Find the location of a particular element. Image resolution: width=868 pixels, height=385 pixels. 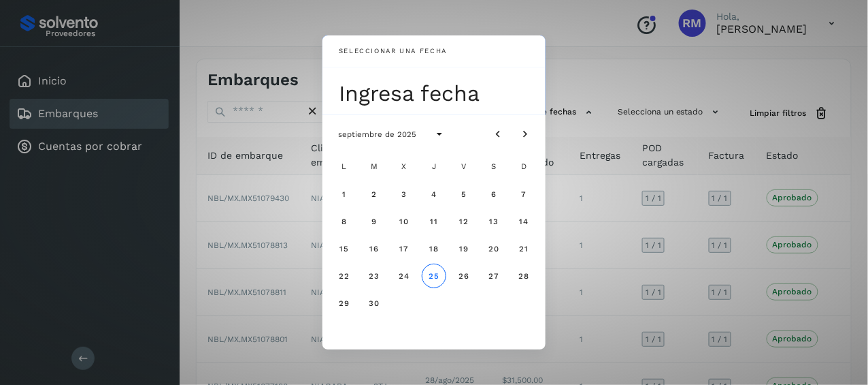

span: 20 is located at coordinates (494, 249).